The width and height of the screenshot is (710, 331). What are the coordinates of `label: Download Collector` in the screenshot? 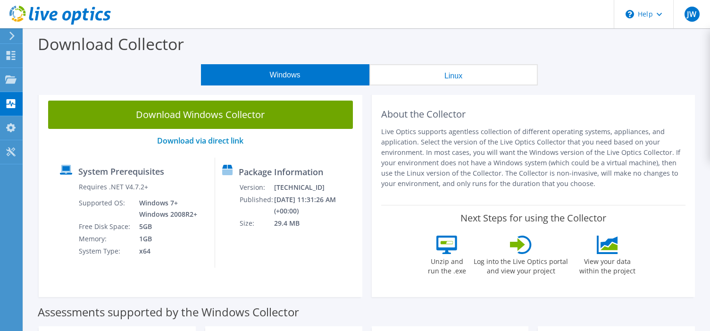 It's located at (111, 44).